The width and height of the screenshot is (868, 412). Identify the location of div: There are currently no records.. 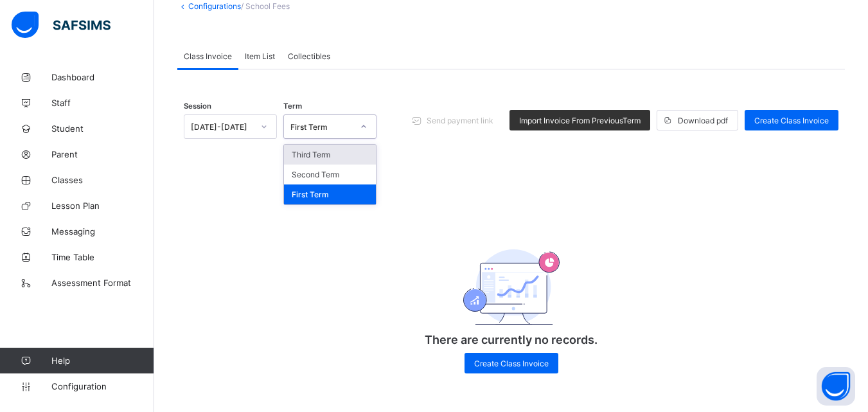
(512, 301).